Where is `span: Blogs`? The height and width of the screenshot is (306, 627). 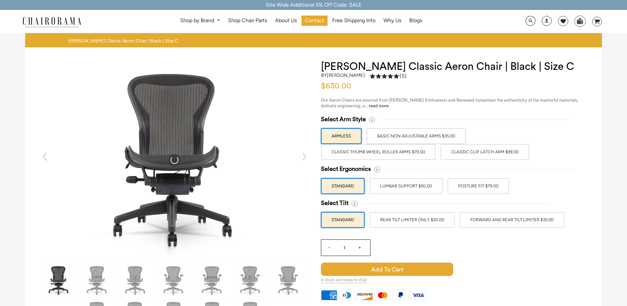 span: Blogs is located at coordinates (416, 21).